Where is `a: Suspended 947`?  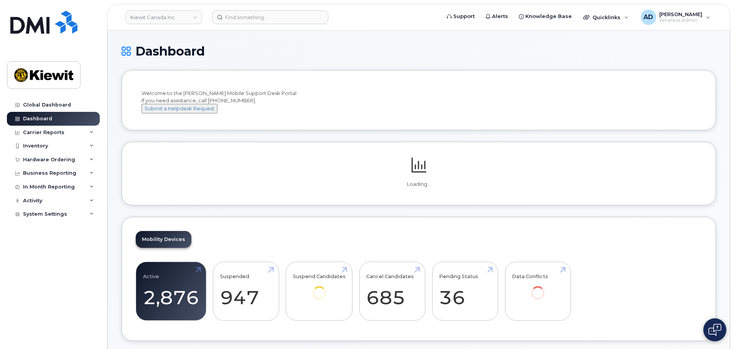 a: Suspended 947 is located at coordinates (246, 291).